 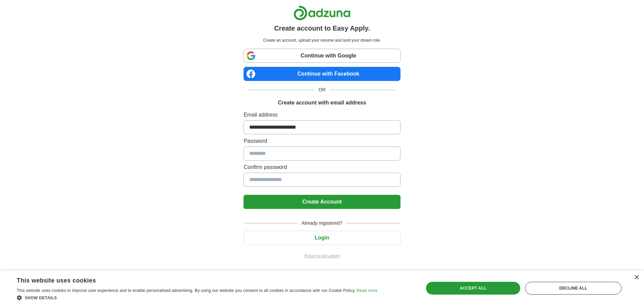 What do you see at coordinates (322, 223) in the screenshot?
I see `span: Already registered?` at bounding box center [322, 223].